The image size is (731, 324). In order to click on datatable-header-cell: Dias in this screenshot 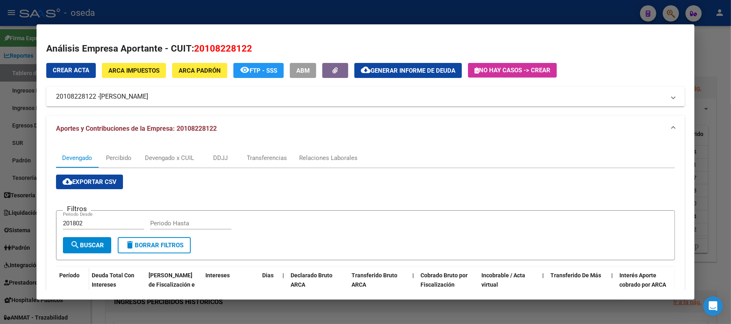, I will do `click(269, 285)`.